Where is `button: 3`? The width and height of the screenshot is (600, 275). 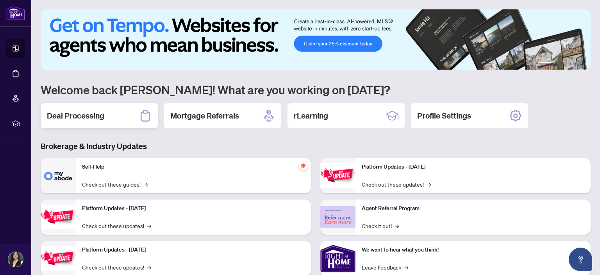 button: 3 is located at coordinates (563, 63).